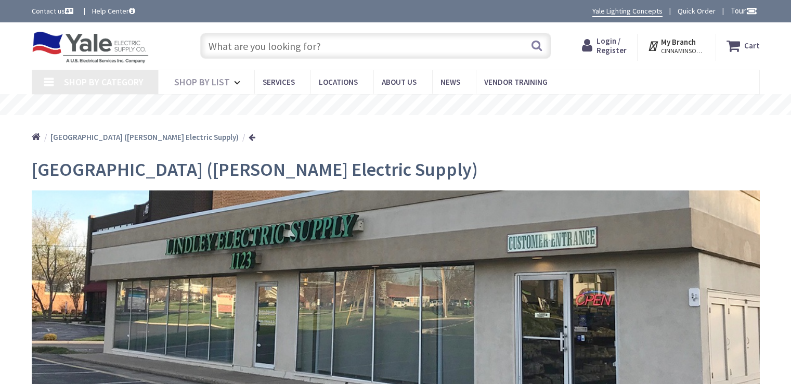 The image size is (791, 384). I want to click on a: Yale Lighting Concepts, so click(627, 11).